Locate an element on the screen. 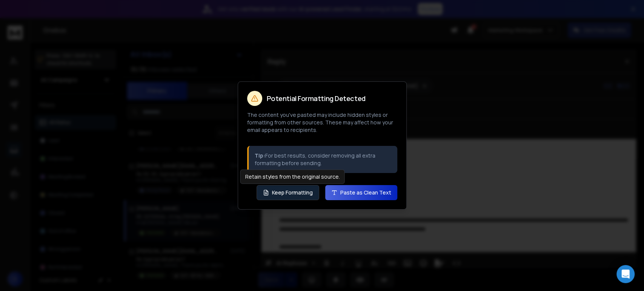 The image size is (644, 291). div: Open Intercom Messenger is located at coordinates (626, 274).